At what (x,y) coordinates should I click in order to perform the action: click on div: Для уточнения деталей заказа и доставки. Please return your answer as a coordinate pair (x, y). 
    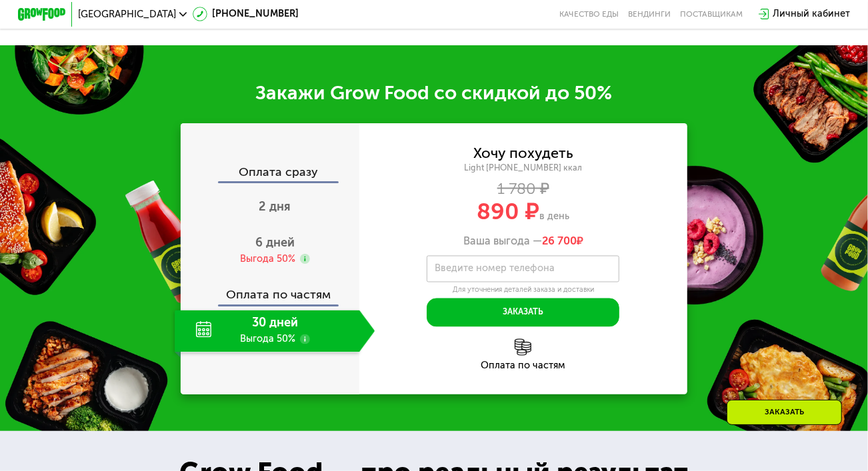
    Looking at the image, I should click on (522, 290).